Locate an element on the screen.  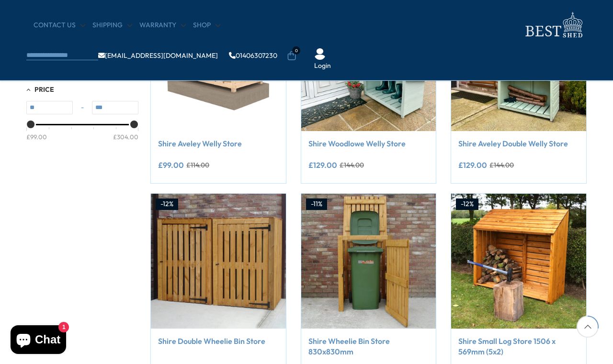
input: Max value is located at coordinates (115, 108).